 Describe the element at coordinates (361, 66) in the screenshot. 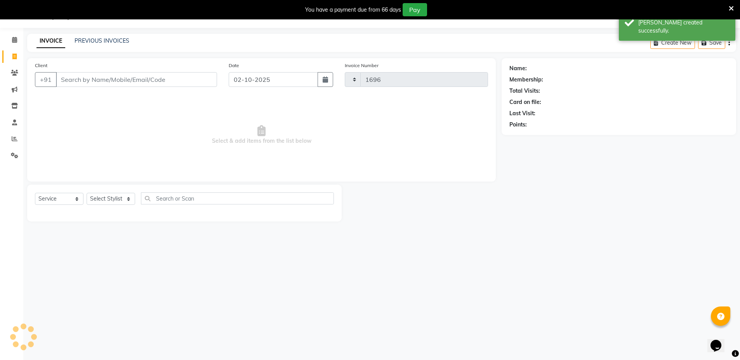

I see `label: Invoice Number` at that location.